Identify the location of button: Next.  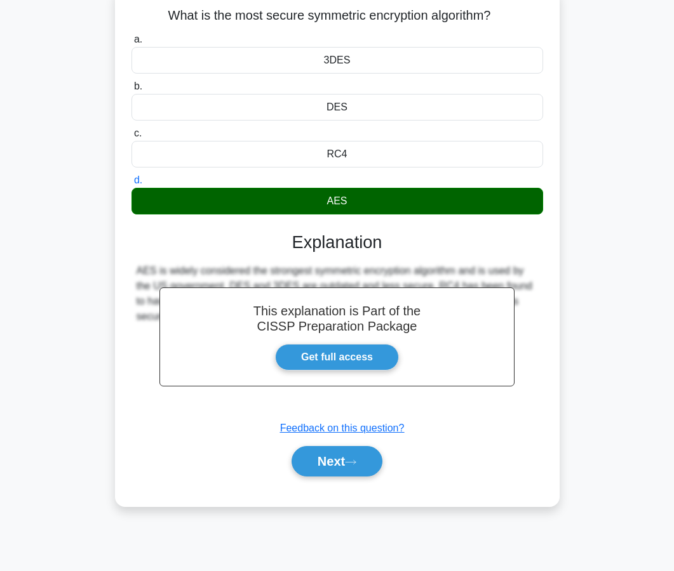
(337, 462).